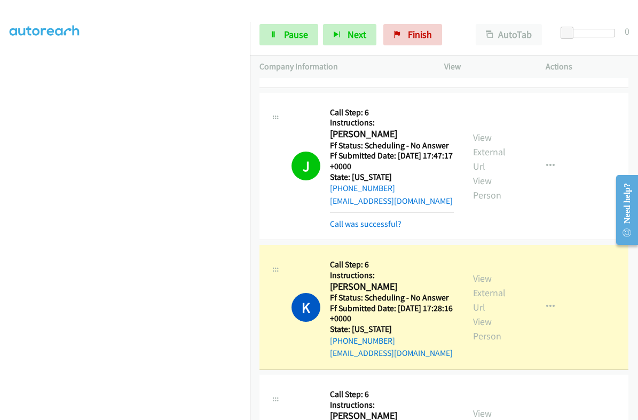 The image size is (638, 420). I want to click on a: Pause, so click(289, 35).